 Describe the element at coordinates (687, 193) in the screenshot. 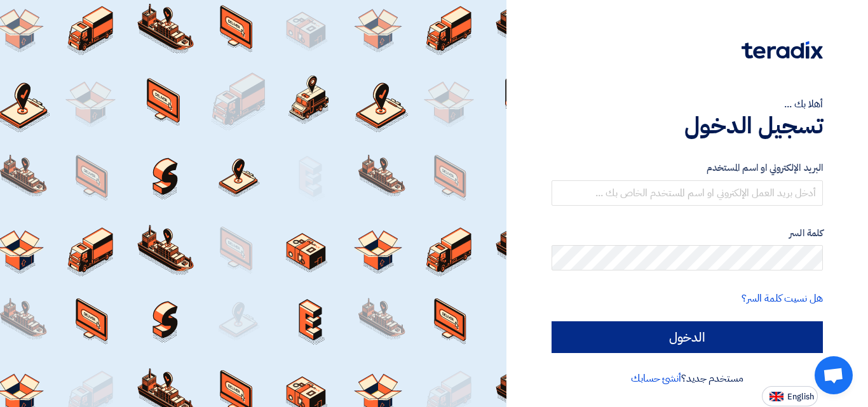

I see `input: أدخل بريد العمل الإلكتروني او اسم المستخدم الخاص بك ...` at that location.